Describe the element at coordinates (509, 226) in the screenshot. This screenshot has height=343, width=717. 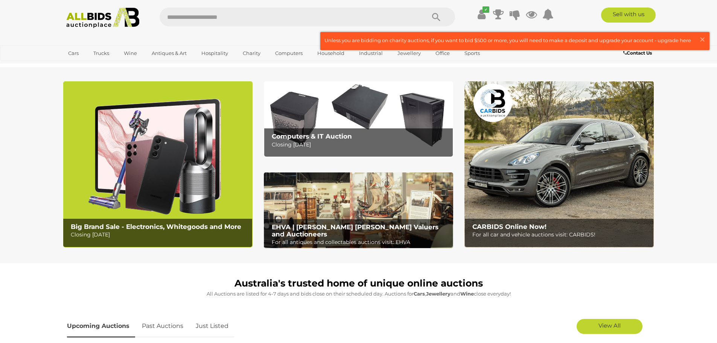
I see `b: CARBIDS Online Now!` at that location.